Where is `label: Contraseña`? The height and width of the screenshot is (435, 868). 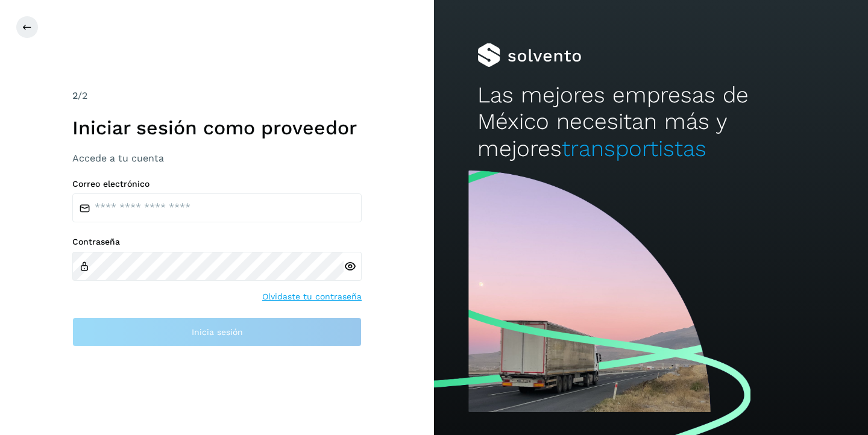 label: Contraseña is located at coordinates (217, 242).